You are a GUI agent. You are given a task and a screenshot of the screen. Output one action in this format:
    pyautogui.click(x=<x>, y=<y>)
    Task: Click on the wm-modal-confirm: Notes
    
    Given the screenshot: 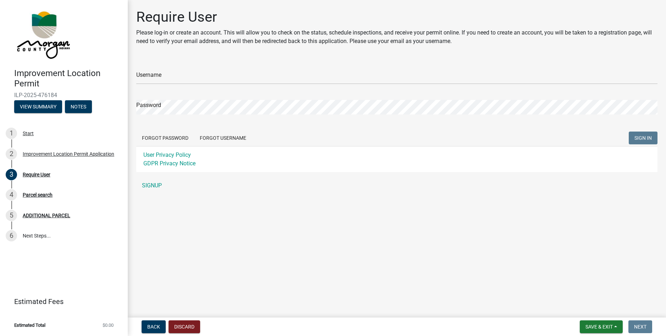 What is the action you would take?
    pyautogui.click(x=78, y=107)
    